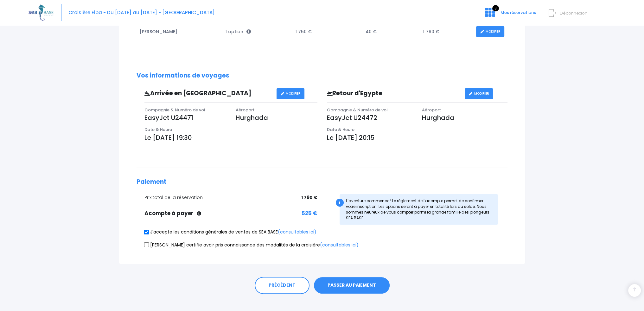  I want to click on span: 525 €, so click(309, 214).